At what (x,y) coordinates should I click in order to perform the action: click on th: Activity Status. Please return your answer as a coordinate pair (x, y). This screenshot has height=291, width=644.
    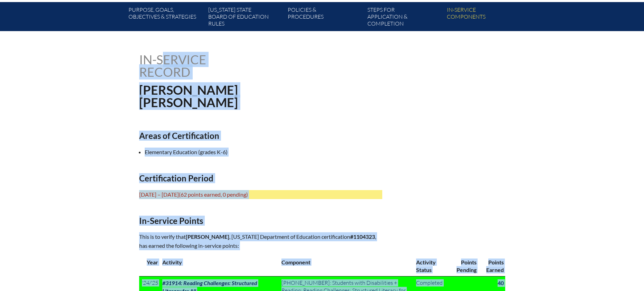
    Looking at the image, I should click on (431, 265).